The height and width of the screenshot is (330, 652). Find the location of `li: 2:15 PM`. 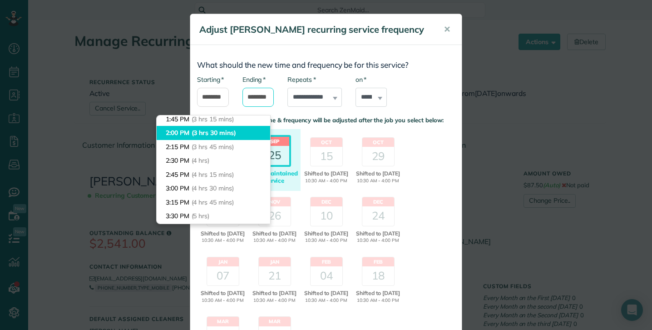

li: 2:15 PM is located at coordinates (214, 147).